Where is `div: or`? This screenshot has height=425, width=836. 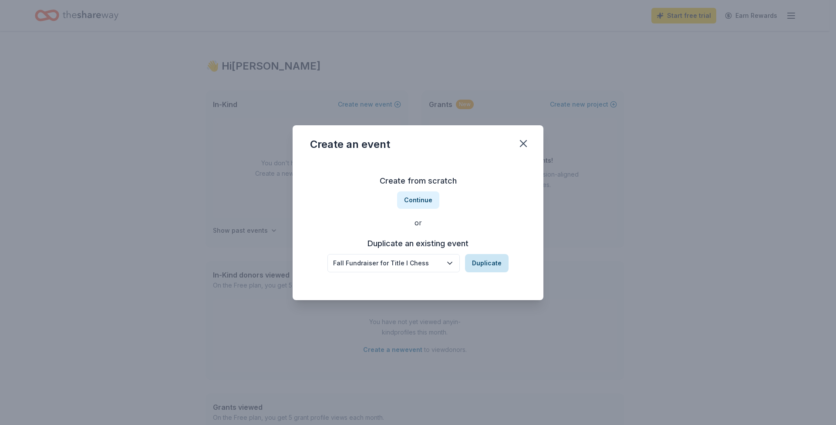
div: or is located at coordinates (418, 223).